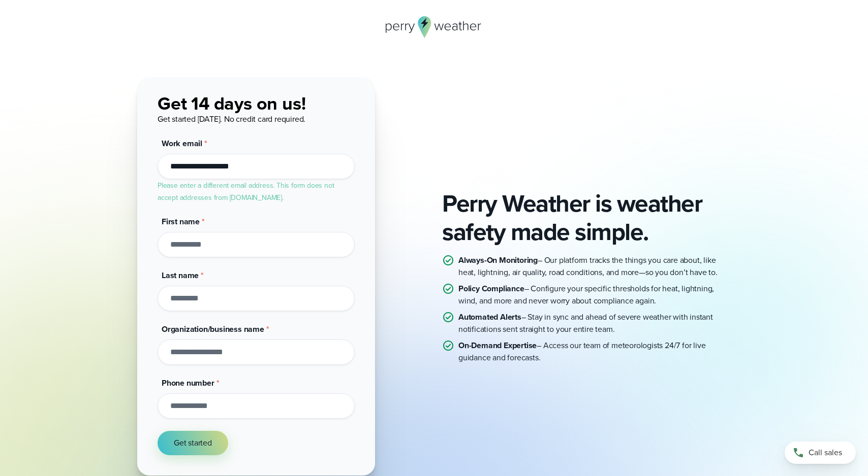 Image resolution: width=868 pixels, height=476 pixels. Describe the element at coordinates (490, 317) in the screenshot. I see `strong: Automated Alerts` at that location.